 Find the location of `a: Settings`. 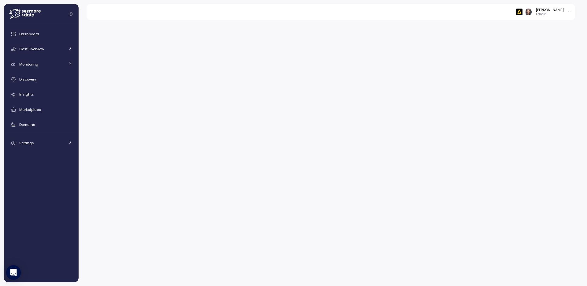

a: Settings is located at coordinates (41, 143).